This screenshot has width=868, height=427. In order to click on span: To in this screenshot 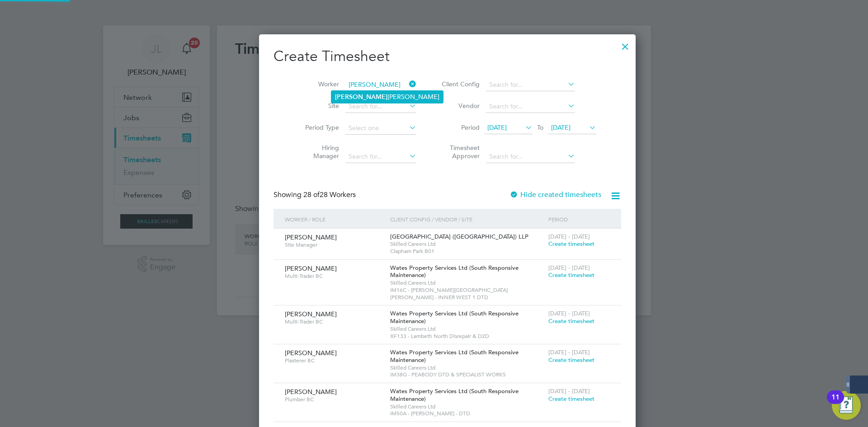, I will do `click(540, 127)`.